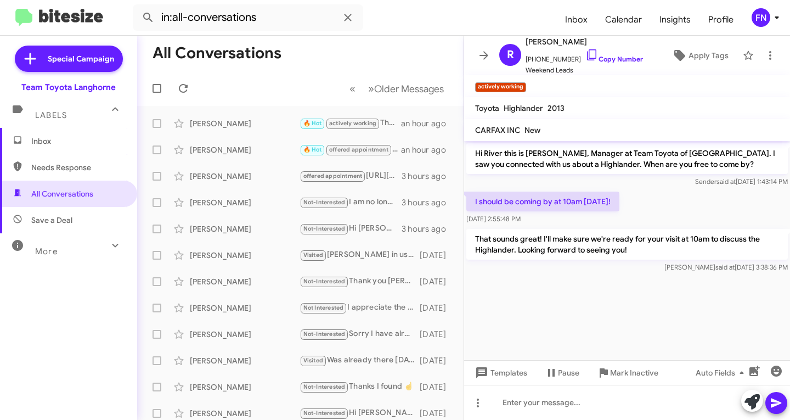 The width and height of the screenshot is (790, 420). Describe the element at coordinates (359, 333) in the screenshot. I see `div: Sorry I have already purchased a car!` at that location.